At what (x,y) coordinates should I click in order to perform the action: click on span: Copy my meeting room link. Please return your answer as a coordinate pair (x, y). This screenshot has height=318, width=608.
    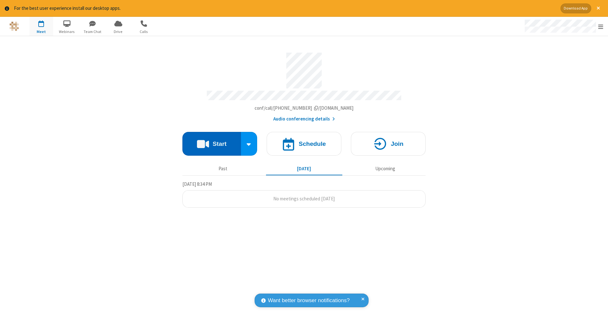
    Looking at the image, I should click on (304, 108).